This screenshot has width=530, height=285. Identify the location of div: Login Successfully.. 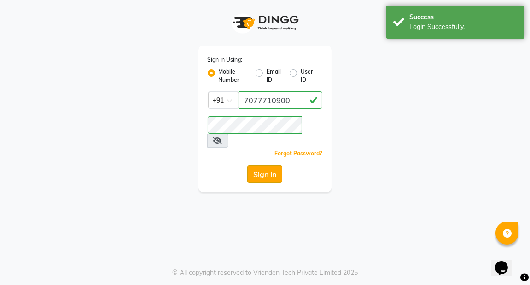
(463, 27).